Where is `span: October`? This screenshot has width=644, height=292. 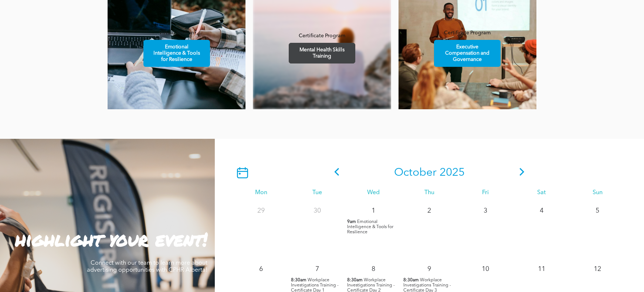
span: October is located at coordinates (415, 173).